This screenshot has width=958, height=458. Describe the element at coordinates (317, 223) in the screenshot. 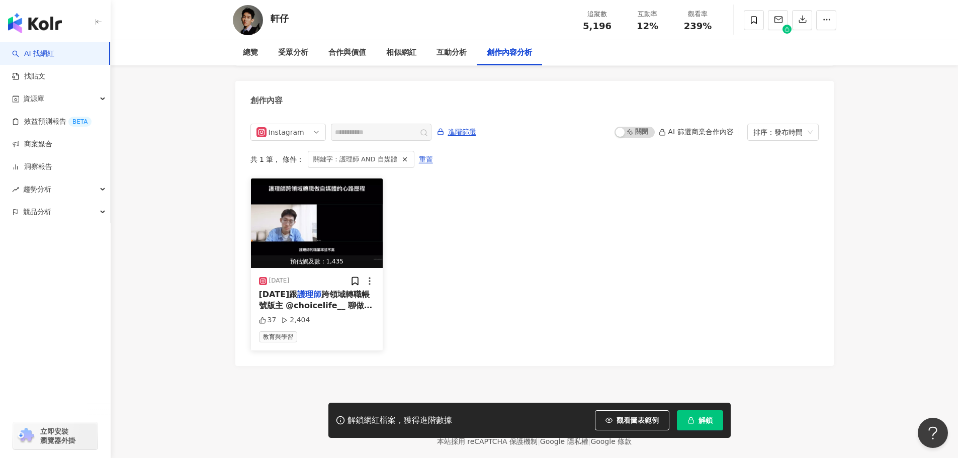

I see `img: post-image` at that location.